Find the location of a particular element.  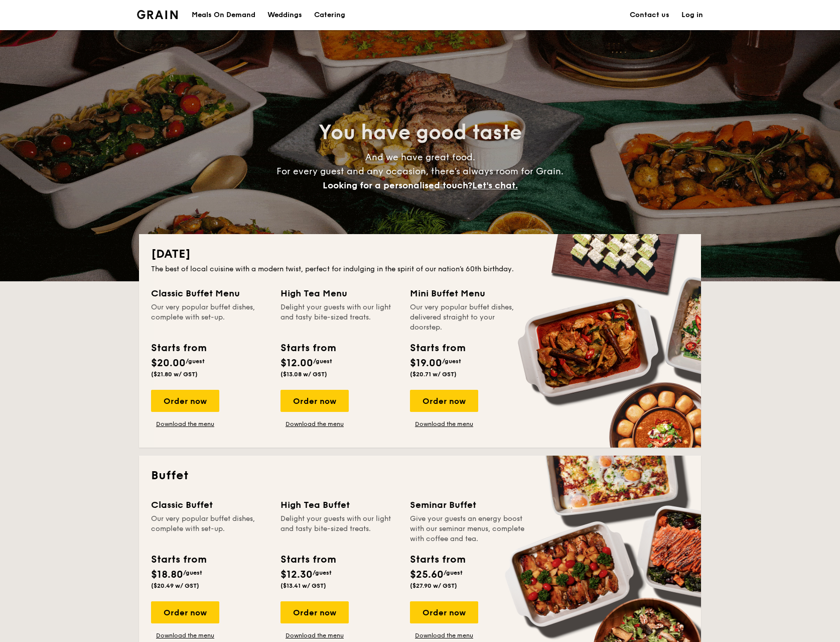

span: ($20.49 w/ GST) is located at coordinates (175, 586).